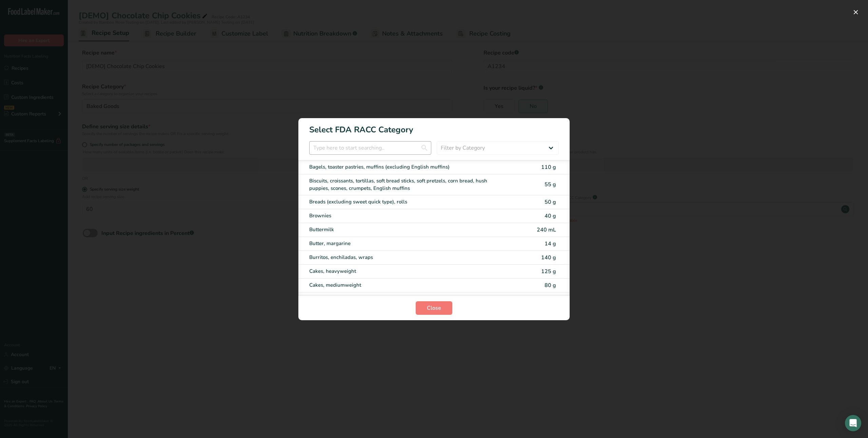 The height and width of the screenshot is (438, 868). I want to click on h1: Select FDA RACC Category, so click(434, 127).